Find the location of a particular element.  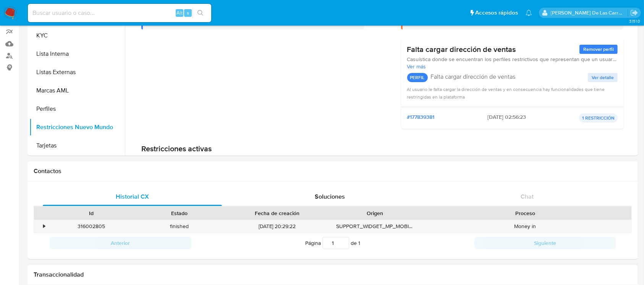

div: Fecha de creación is located at coordinates (277, 213).